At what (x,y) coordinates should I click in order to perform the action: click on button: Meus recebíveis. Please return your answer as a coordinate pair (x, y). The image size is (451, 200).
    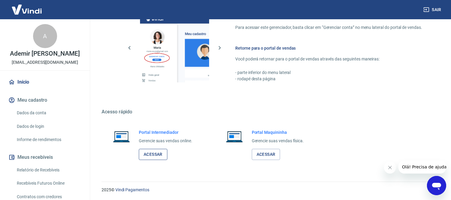
    Looking at the image, I should click on (45, 157).